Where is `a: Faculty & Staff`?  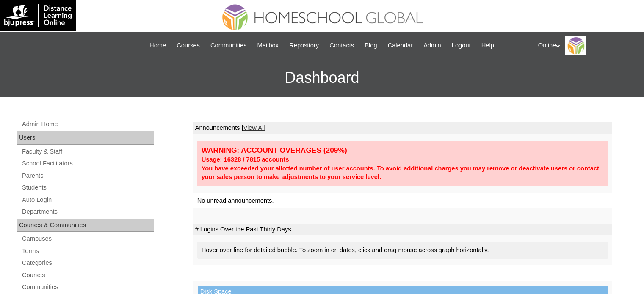 a: Faculty & Staff is located at coordinates (88, 151).